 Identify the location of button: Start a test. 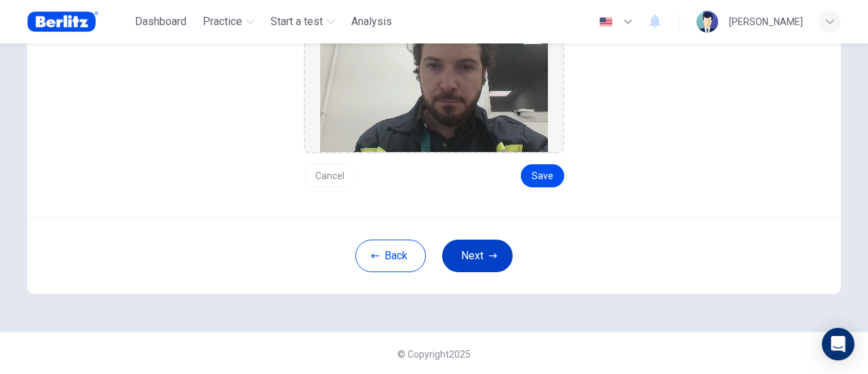
(302, 22).